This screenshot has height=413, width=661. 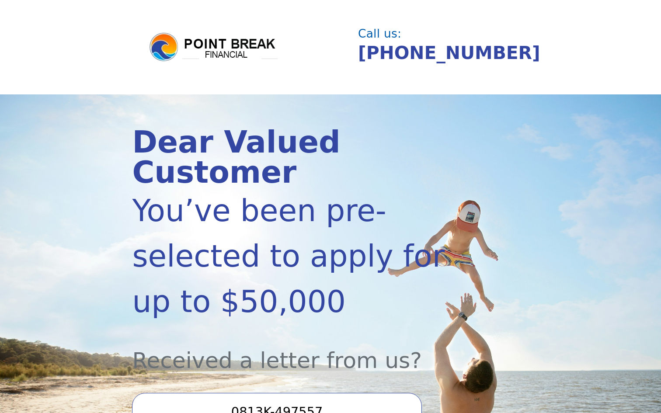 I want to click on div: Dear Valued Customer, so click(x=300, y=157).